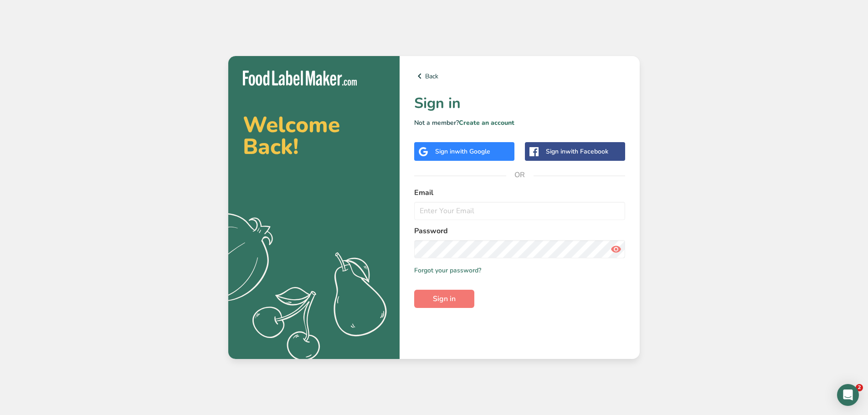 This screenshot has width=868, height=415. I want to click on span: 2, so click(859, 388).